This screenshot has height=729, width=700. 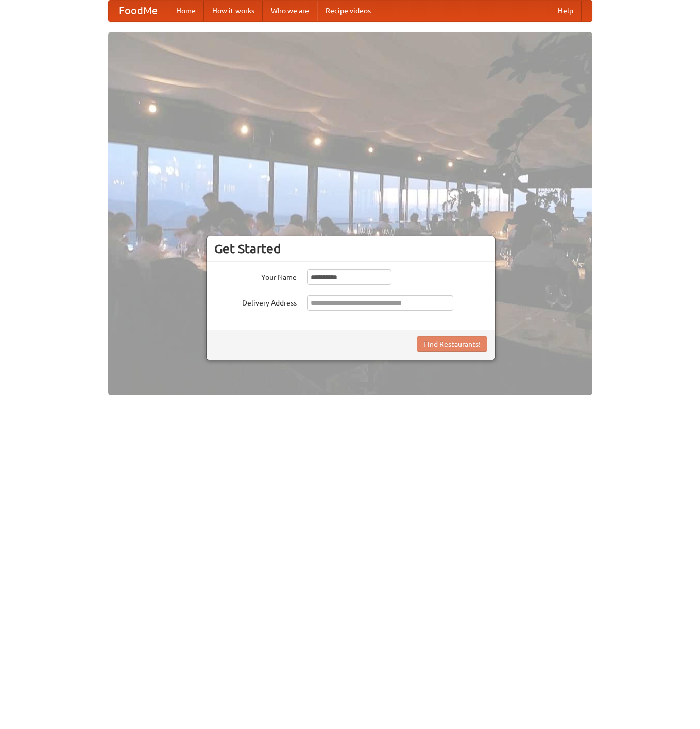 What do you see at coordinates (348, 10) in the screenshot?
I see `a: Recipe videos` at bounding box center [348, 10].